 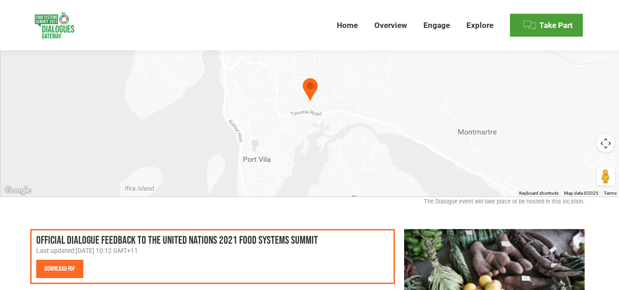 What do you see at coordinates (581, 193) in the screenshot?
I see `span: Map data ©2025` at bounding box center [581, 193].